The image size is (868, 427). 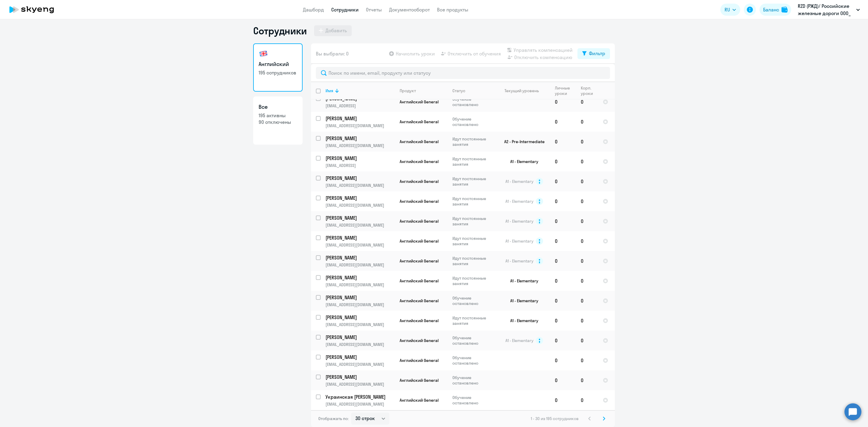 I want to click on img: english, so click(x=263, y=53).